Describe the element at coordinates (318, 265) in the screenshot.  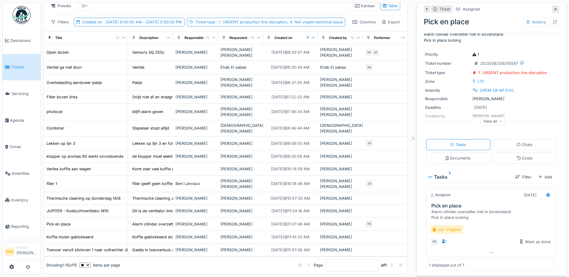
I see `div: Page` at that location.